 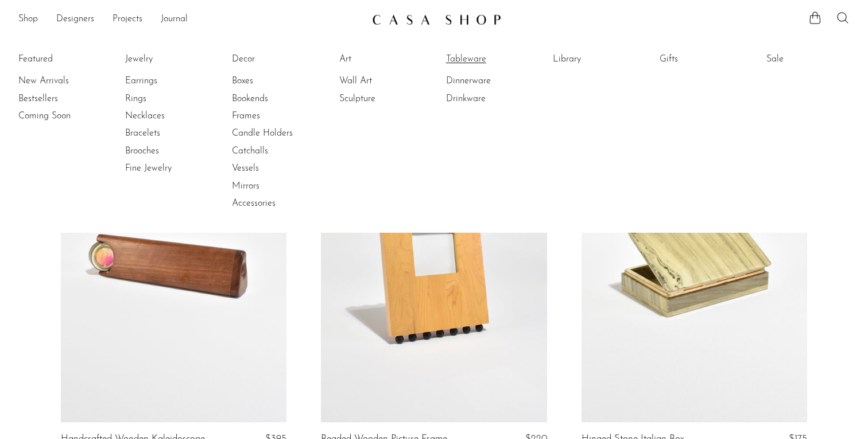 What do you see at coordinates (191, 20) in the screenshot?
I see `nav: Desktop navigation` at bounding box center [191, 20].